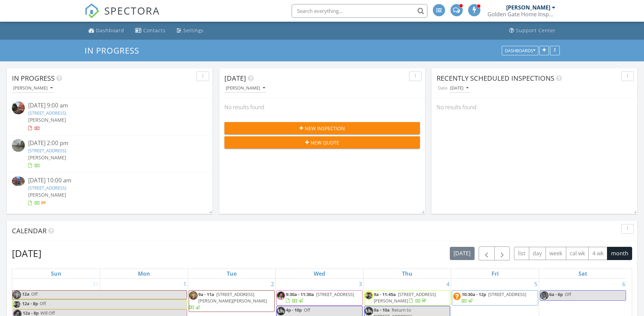  Describe the element at coordinates (443, 88) in the screenshot. I see `label: Date` at that location.